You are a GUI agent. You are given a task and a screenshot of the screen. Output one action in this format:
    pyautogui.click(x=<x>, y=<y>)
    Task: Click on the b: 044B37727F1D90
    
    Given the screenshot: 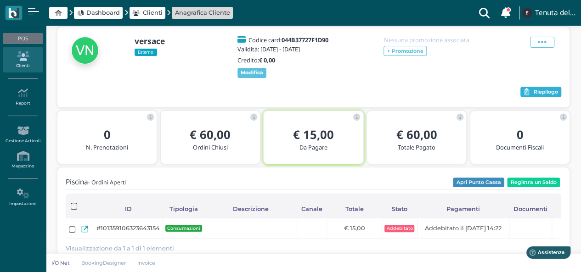 What is the action you would take?
    pyautogui.click(x=305, y=40)
    